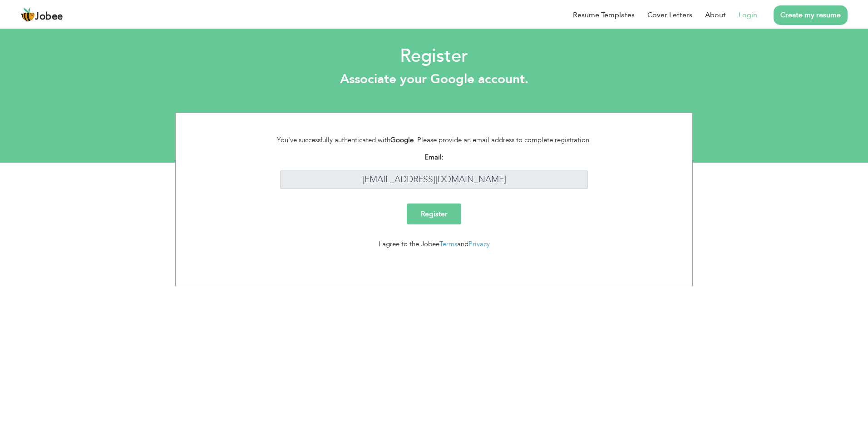 This screenshot has width=868, height=437. What do you see at coordinates (434, 214) in the screenshot?
I see `input: Register` at bounding box center [434, 214].